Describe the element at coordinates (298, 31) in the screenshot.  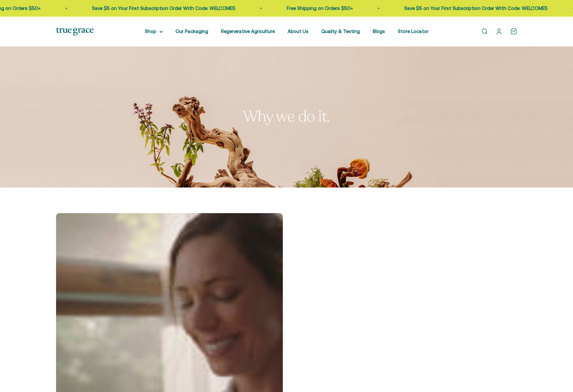
I see `a: About Us` at that location.